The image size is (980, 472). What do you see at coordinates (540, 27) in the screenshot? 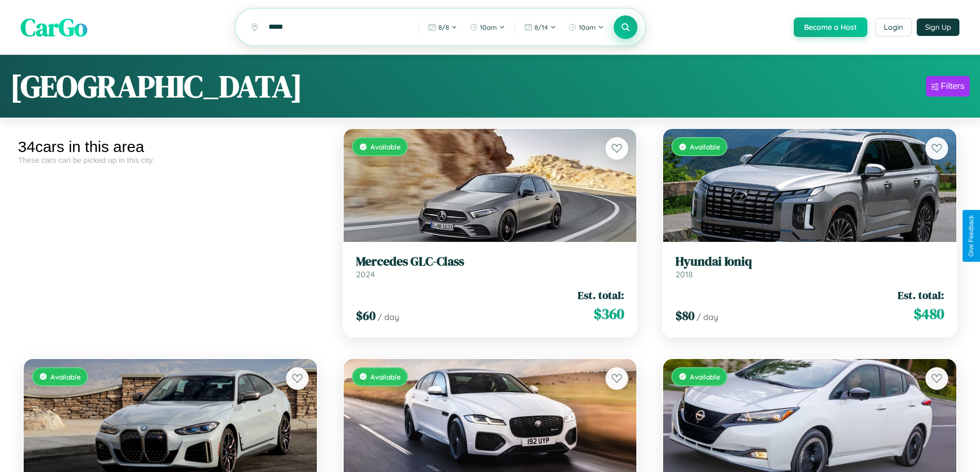
I see `button: 8/14` at bounding box center [540, 27].